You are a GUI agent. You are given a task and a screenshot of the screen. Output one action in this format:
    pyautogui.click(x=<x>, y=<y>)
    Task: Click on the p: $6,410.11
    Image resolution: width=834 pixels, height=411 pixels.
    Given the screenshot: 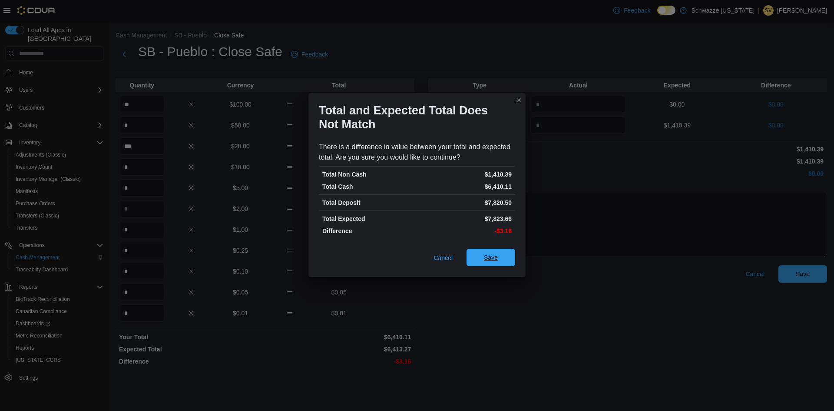 What is the action you would take?
    pyautogui.click(x=465, y=186)
    